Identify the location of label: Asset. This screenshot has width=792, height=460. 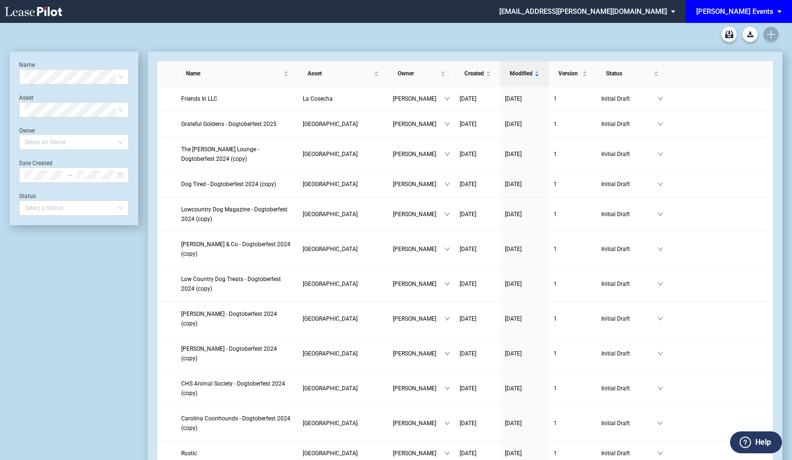
(26, 98).